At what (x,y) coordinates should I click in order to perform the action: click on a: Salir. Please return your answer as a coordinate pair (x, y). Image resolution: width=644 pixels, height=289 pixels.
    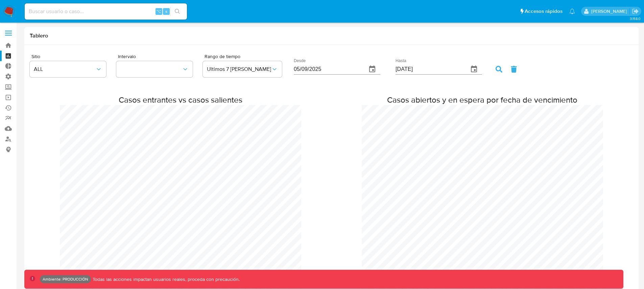
    Looking at the image, I should click on (635, 11).